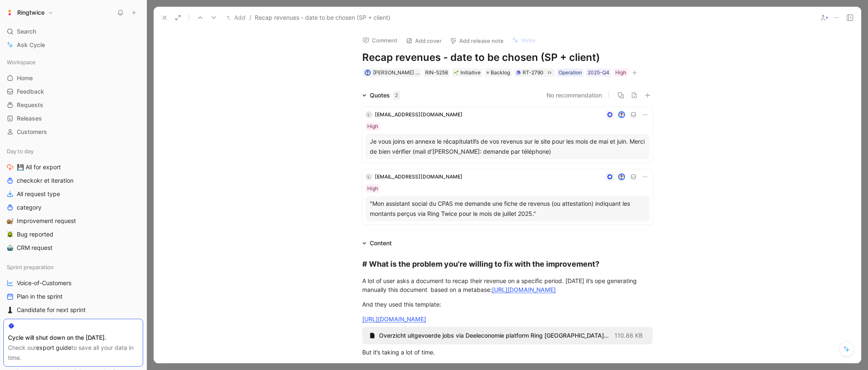 Image resolution: width=868 pixels, height=370 pixels. I want to click on span: Improvement request, so click(46, 221).